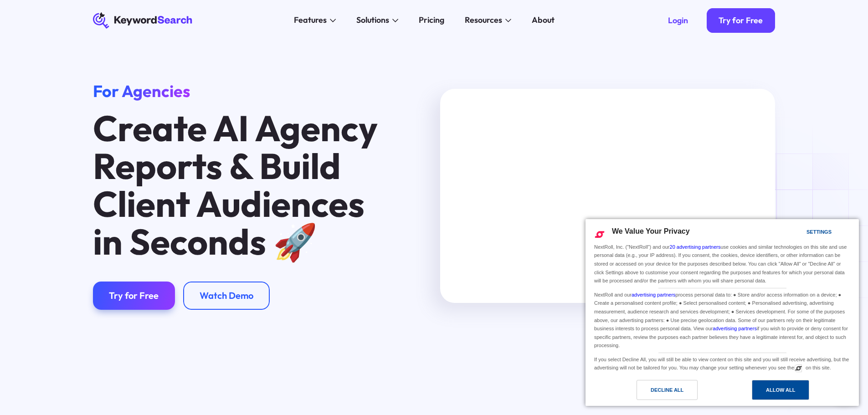  What do you see at coordinates (722, 363) in the screenshot?
I see `div: If you select Decline All, you will still be able to view content on this site and you will still...` at bounding box center [722, 363].